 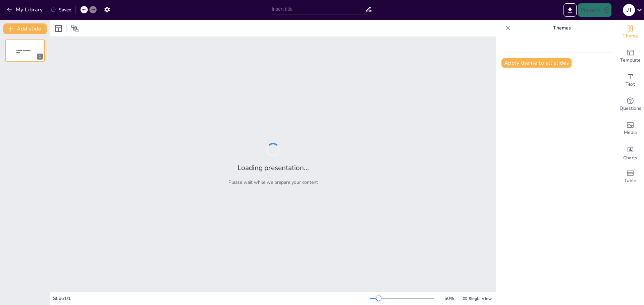 What do you see at coordinates (630, 158) in the screenshot?
I see `span: Charts` at bounding box center [630, 158].